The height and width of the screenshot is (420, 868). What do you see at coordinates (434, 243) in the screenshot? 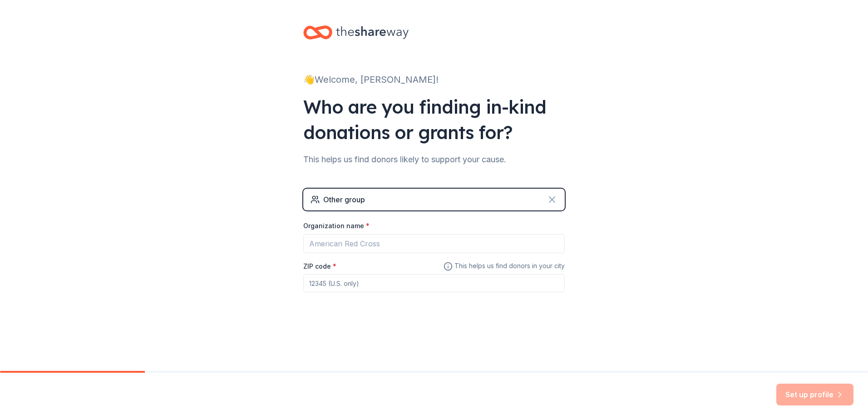
I see `input: American Red Cross` at bounding box center [434, 243].